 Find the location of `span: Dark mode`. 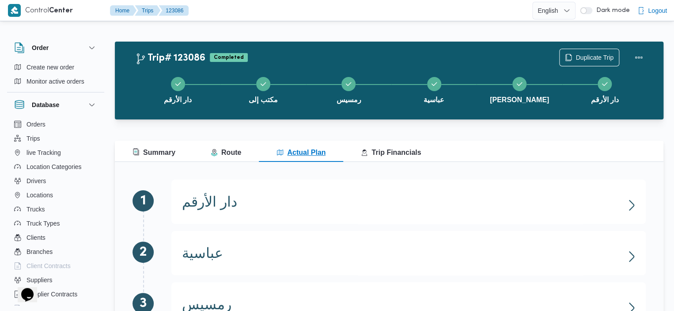

span: Dark mode is located at coordinates (611, 11).